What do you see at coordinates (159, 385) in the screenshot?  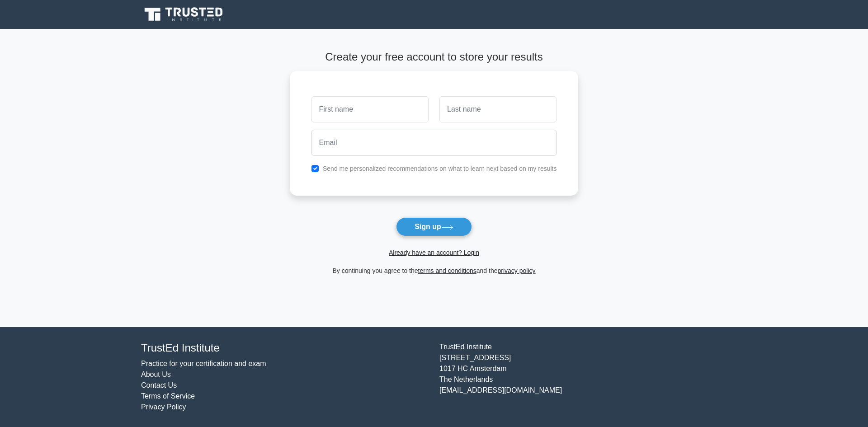 I see `a: Contact Us` at bounding box center [159, 385].